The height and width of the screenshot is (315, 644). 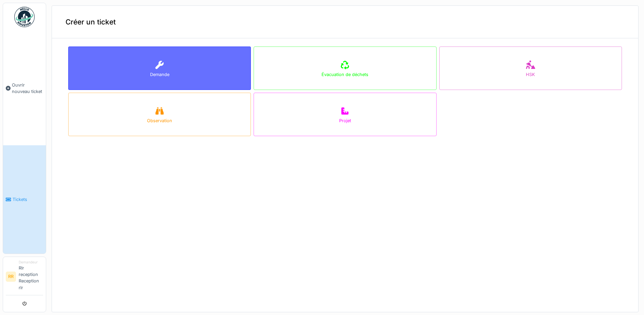 I want to click on div: Demande, so click(x=160, y=75).